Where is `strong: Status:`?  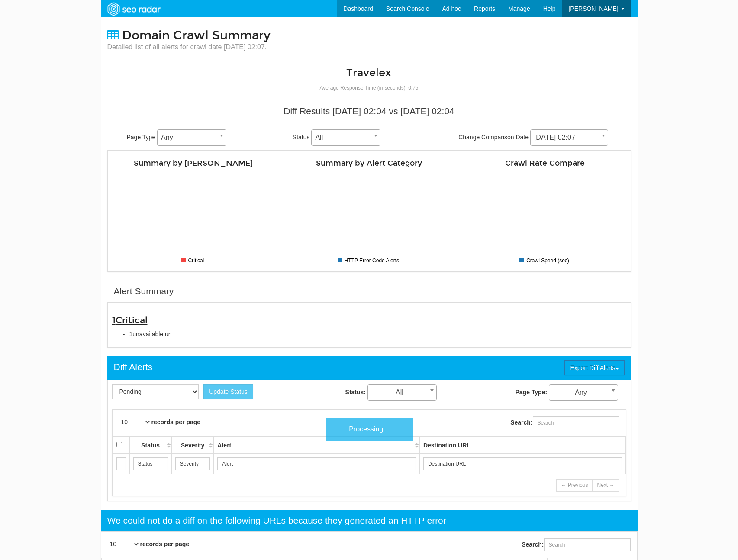
strong: Status: is located at coordinates (356, 392).